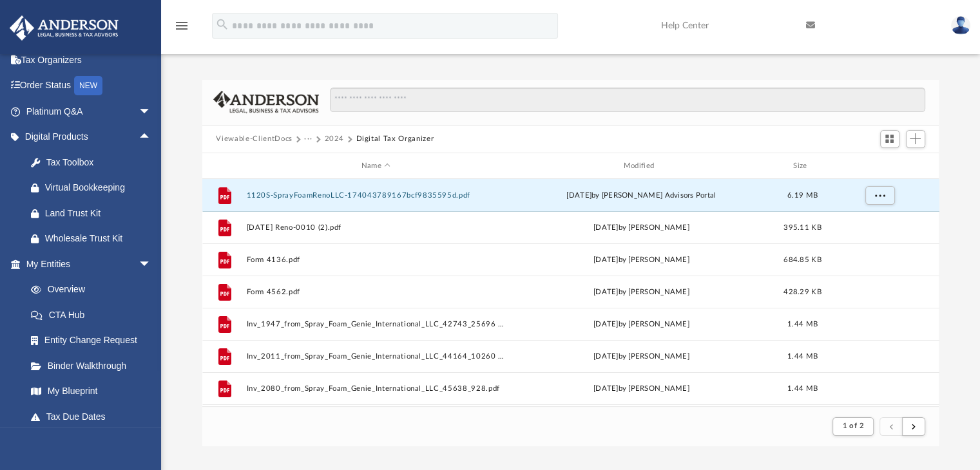 This screenshot has height=470, width=980. I want to click on a: Tax Toolbox, so click(94, 162).